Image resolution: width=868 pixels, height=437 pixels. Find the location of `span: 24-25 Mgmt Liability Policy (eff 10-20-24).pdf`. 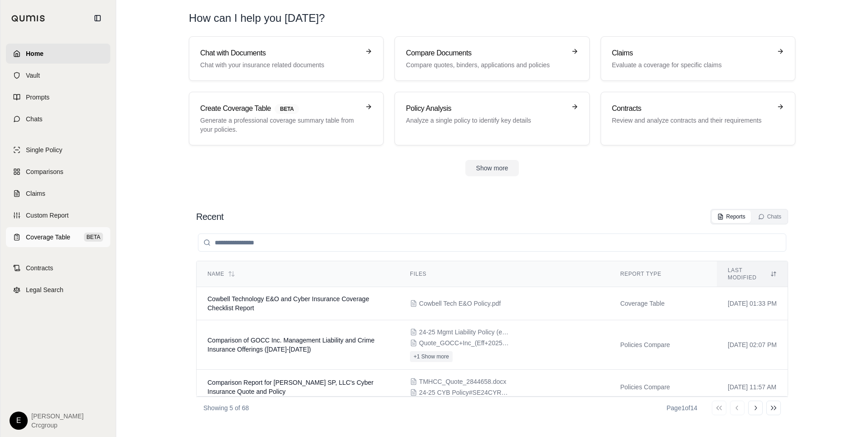

span: 24-25 Mgmt Liability Policy (eff 10-20-24).pdf is located at coordinates (465, 332).